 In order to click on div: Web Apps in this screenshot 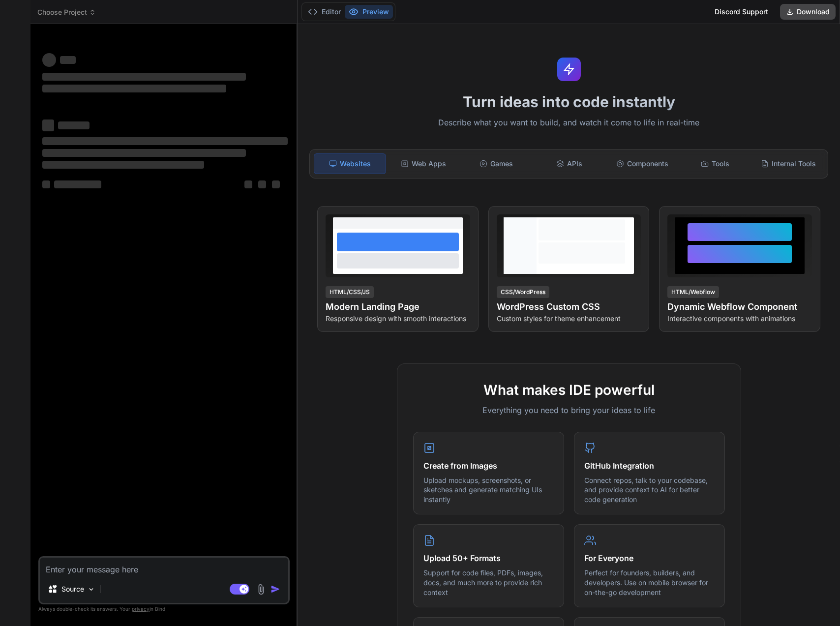, I will do `click(424, 164)`.